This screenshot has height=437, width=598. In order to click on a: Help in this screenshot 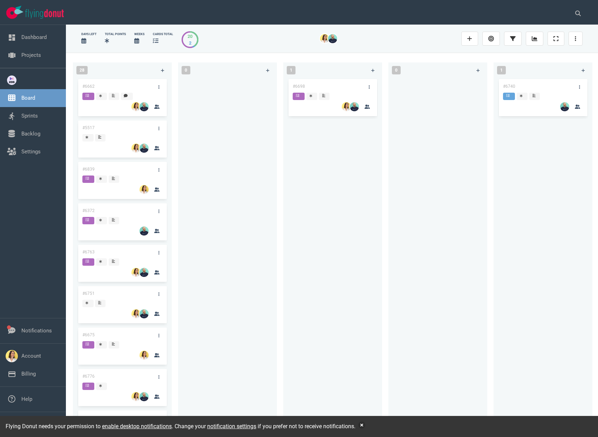, I will do `click(27, 399)`.